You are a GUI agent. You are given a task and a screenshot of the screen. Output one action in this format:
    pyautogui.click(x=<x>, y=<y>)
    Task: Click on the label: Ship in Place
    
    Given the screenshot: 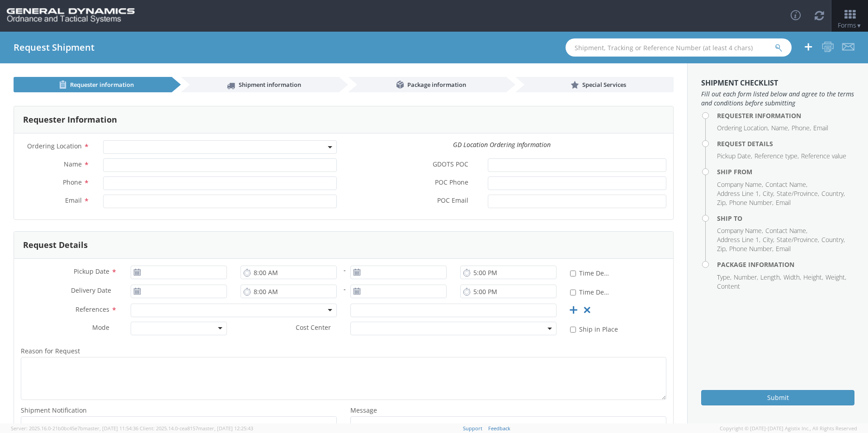 What is the action you would take?
    pyautogui.click(x=595, y=328)
    